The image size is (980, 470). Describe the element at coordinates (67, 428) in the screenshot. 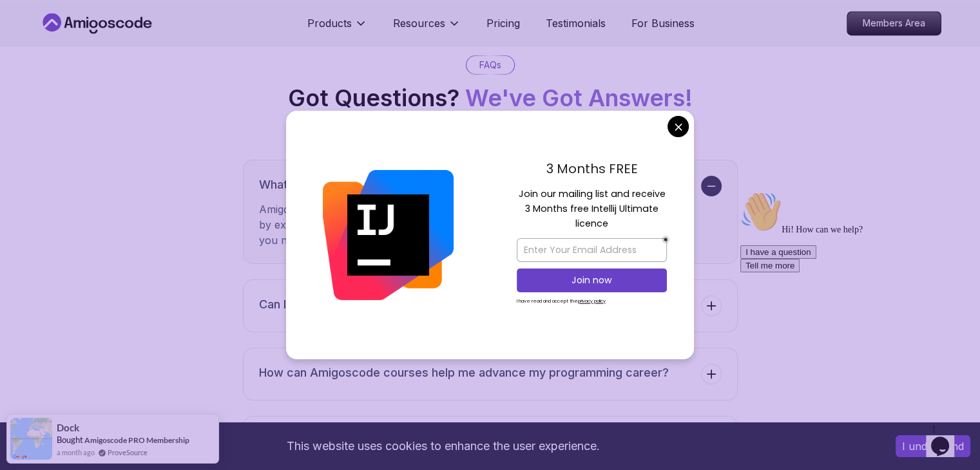

I see `span: Dock` at that location.